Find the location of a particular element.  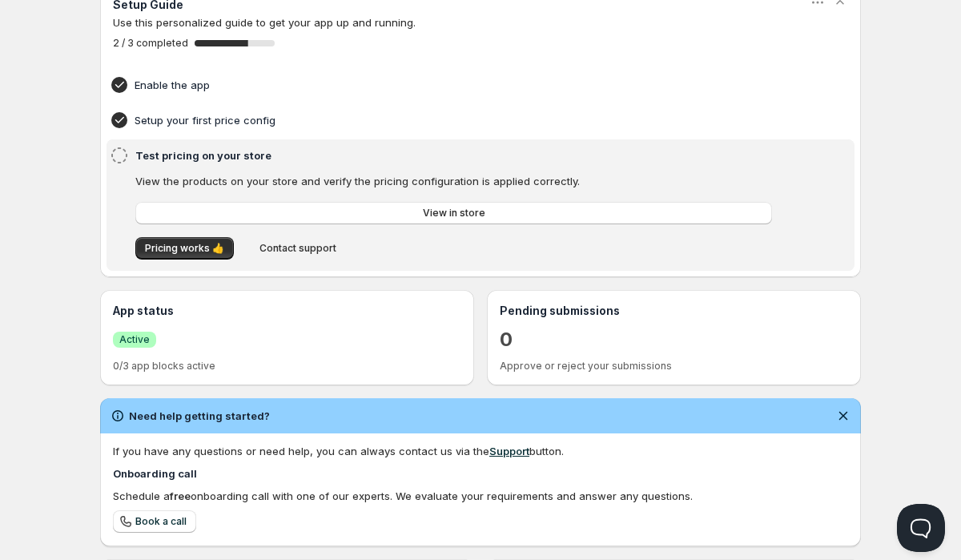

b: free is located at coordinates (181, 496).